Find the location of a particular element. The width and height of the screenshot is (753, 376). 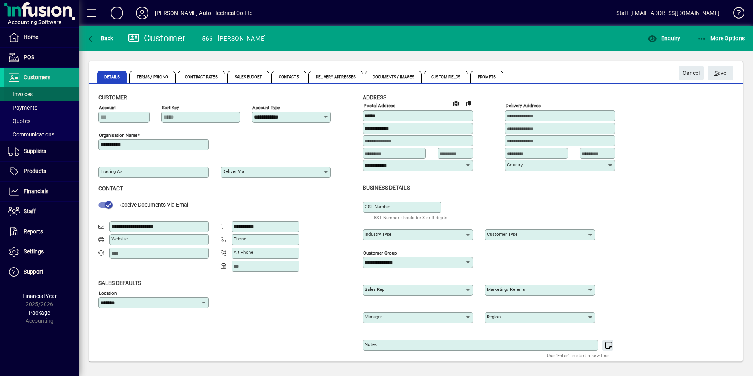

mat-label: Notes is located at coordinates (371, 344).